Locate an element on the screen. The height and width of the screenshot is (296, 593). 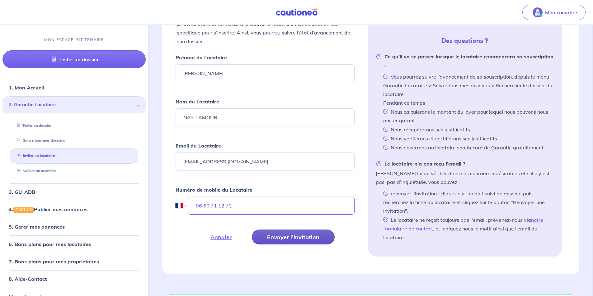
div: 1. Mon Accueil is located at coordinates (74, 88).